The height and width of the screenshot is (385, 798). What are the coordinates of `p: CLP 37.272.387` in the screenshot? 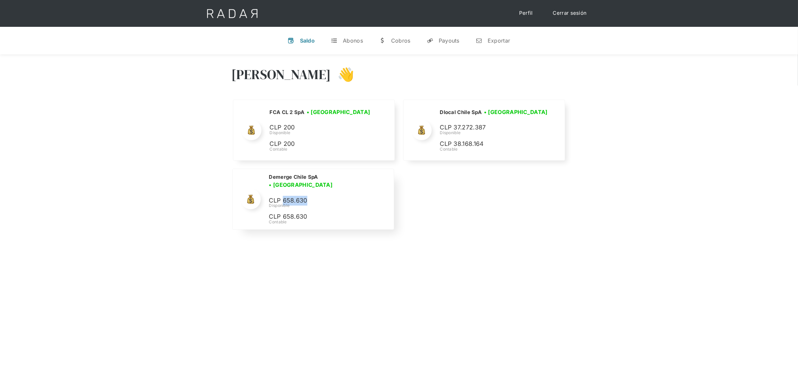 It's located at (490, 127).